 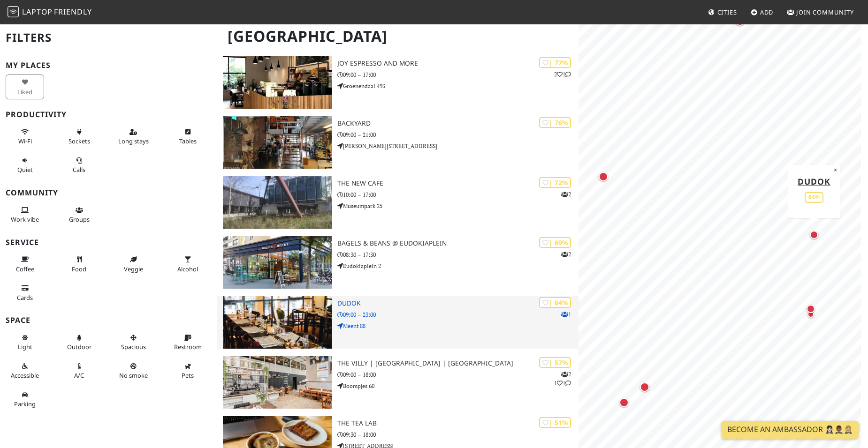 What do you see at coordinates (188, 141) in the screenshot?
I see `span: Work-friendly tables` at bounding box center [188, 141].